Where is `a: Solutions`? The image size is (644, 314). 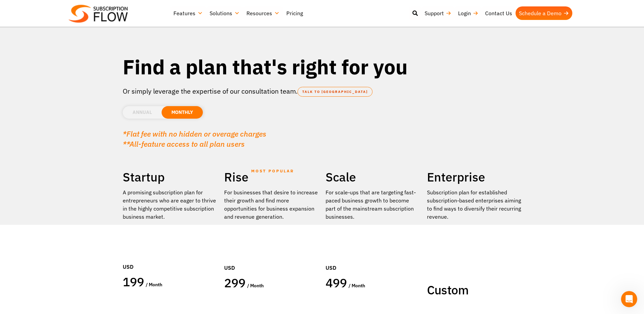
a: Solutions is located at coordinates (225, 13).